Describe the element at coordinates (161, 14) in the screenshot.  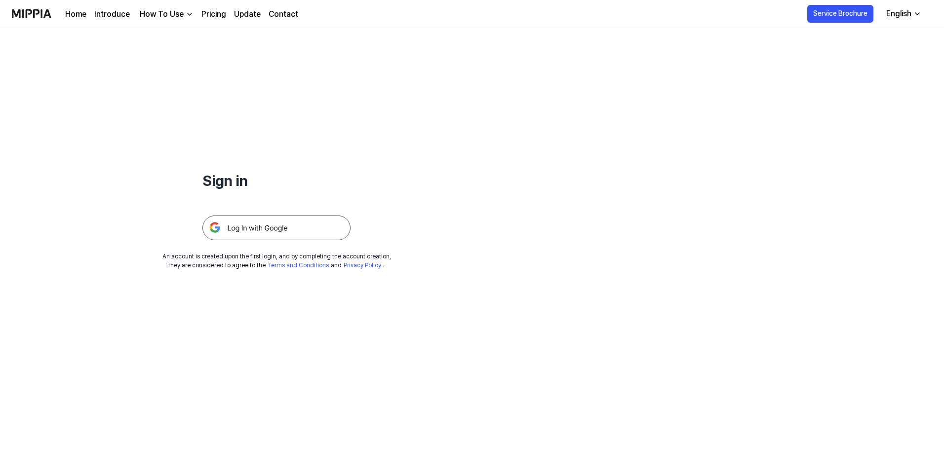
I see `div: How To Use` at that location.